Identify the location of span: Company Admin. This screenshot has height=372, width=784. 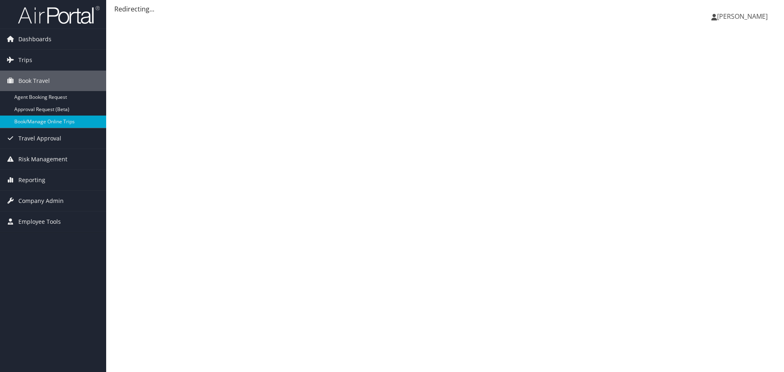
(41, 201).